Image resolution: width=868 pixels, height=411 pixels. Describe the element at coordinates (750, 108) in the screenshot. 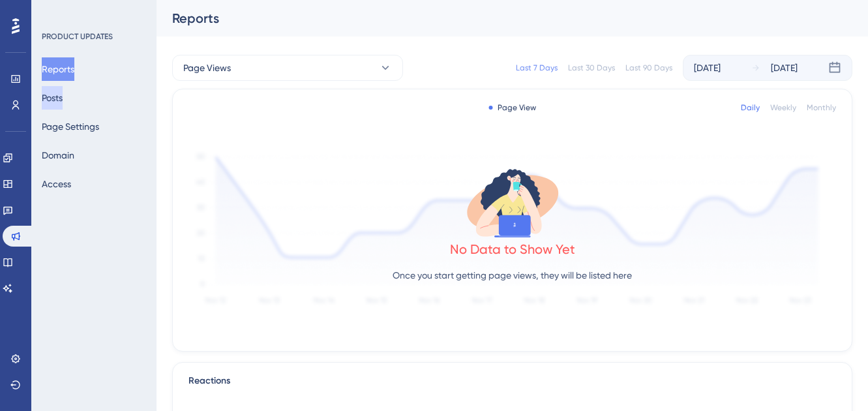

I see `div: Daily` at that location.